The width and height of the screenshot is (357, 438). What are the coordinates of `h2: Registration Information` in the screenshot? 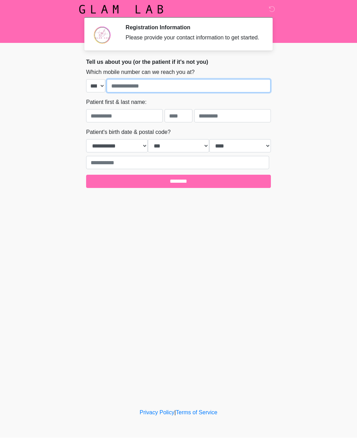 It's located at (193, 28).